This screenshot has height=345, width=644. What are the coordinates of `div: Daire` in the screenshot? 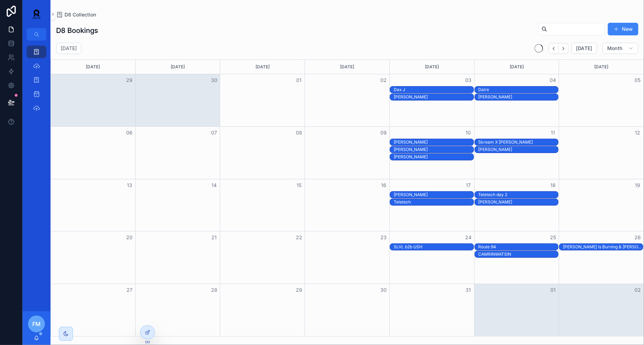 It's located at (518, 90).